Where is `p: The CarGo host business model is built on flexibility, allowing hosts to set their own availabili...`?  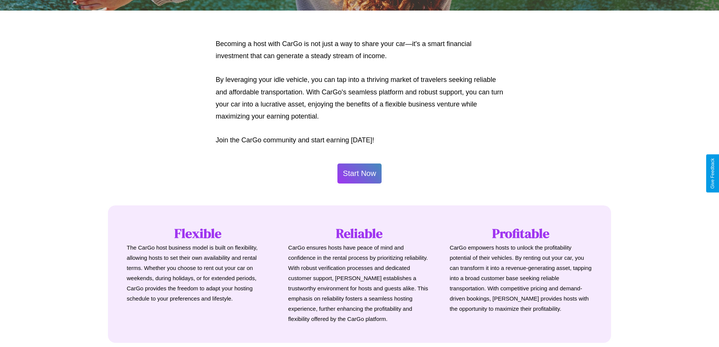
p: The CarGo host business model is built on flexibility, allowing hosts to set their own availabili... is located at coordinates (198, 273).